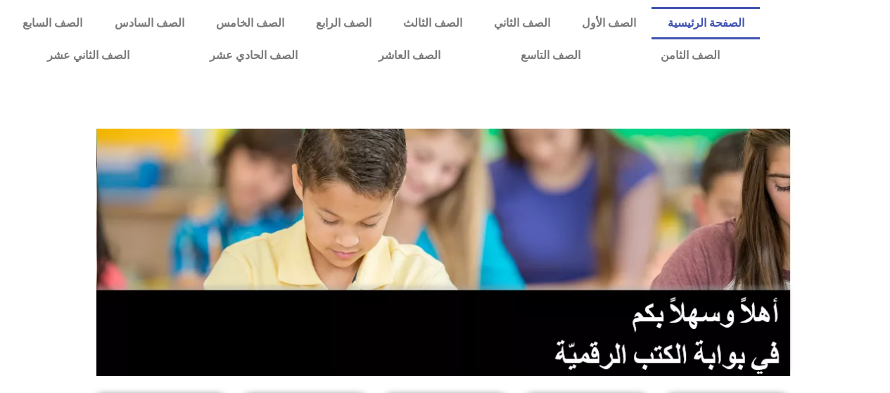 The width and height of the screenshot is (890, 393). What do you see at coordinates (253, 56) in the screenshot?
I see `a: الصف الحادي عشر` at bounding box center [253, 56].